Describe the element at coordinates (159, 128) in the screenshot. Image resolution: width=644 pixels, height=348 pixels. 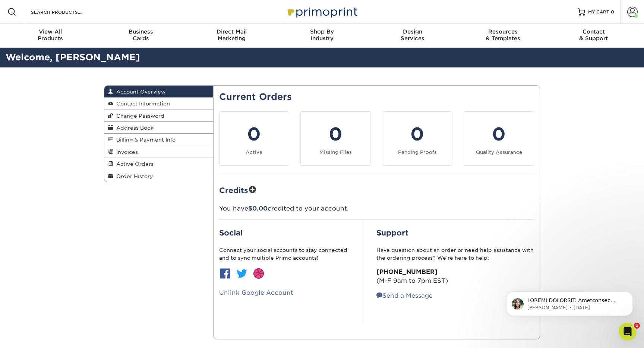
I see `a: Address Book` at that location.